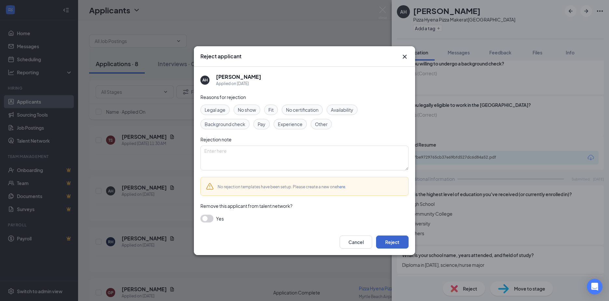 This screenshot has height=301, width=609. What do you see at coordinates (262, 124) in the screenshot?
I see `span: Pay` at bounding box center [262, 124].